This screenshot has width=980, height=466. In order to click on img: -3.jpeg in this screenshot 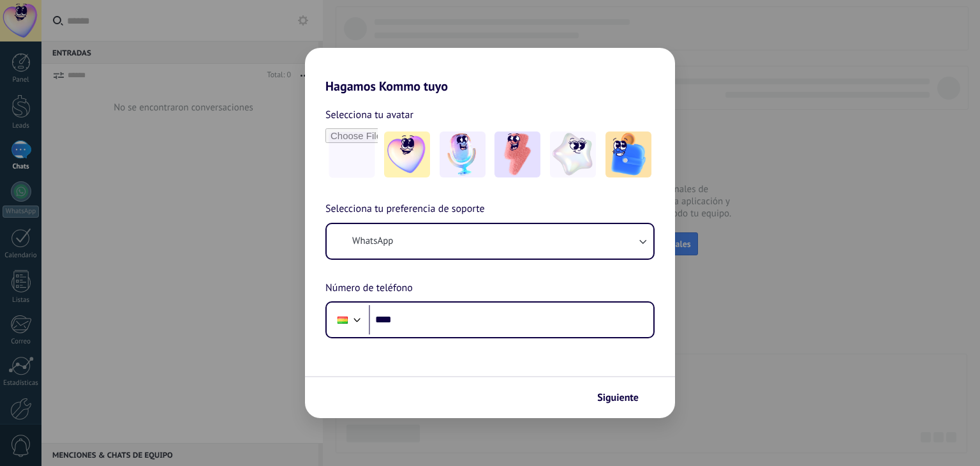, I will do `click(517, 155)`.